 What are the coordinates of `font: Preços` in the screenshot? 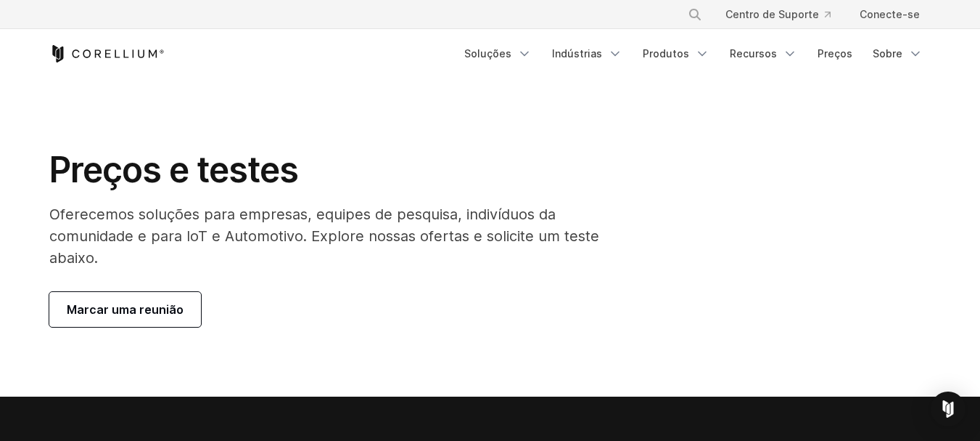 It's located at (835, 53).